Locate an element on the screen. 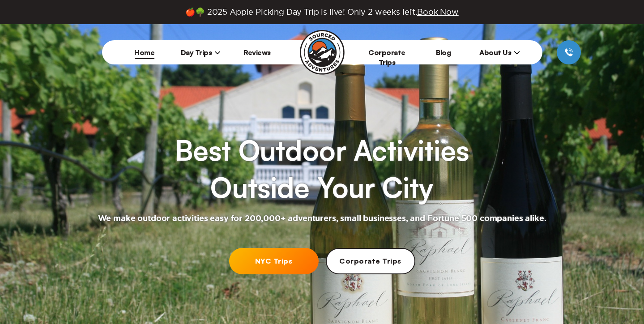 The height and width of the screenshot is (324, 644). span: Book Now is located at coordinates (438, 12).